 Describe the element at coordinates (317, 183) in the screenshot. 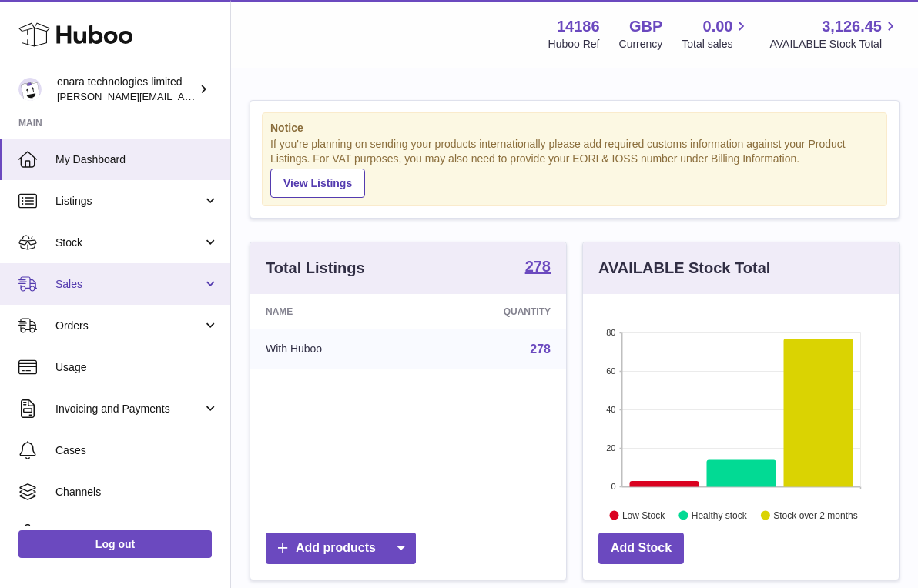

I see `a: View Listings` at that location.